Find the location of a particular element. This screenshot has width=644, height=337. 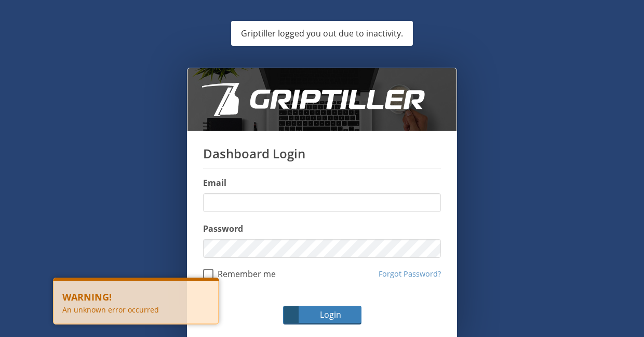

a: Forgot Password? is located at coordinates (410, 273).